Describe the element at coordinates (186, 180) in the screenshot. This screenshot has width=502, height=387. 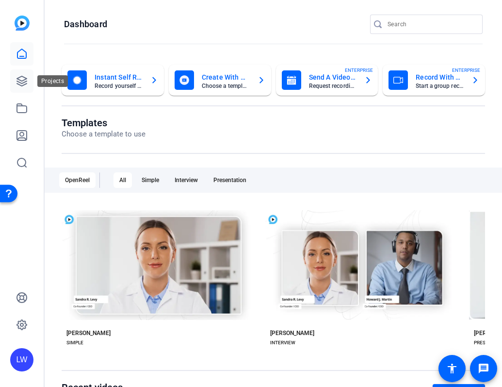
I see `div: Interview` at that location.